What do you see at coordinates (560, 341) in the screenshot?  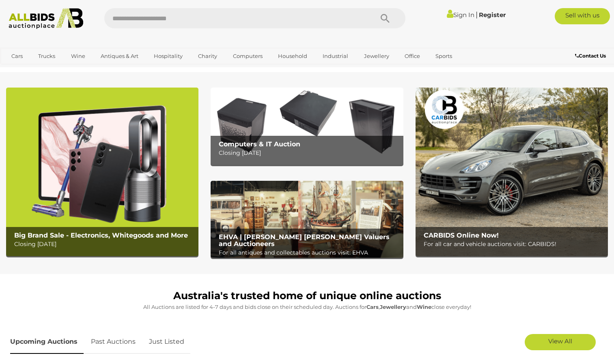 I see `span: View All` at bounding box center [560, 341].